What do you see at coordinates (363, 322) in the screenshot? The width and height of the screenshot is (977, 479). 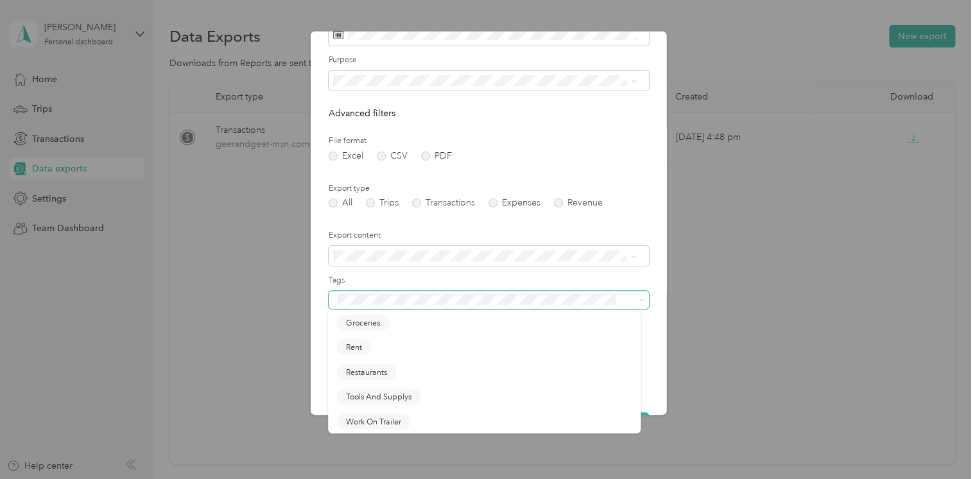 I see `span: Groceries` at bounding box center [363, 322].